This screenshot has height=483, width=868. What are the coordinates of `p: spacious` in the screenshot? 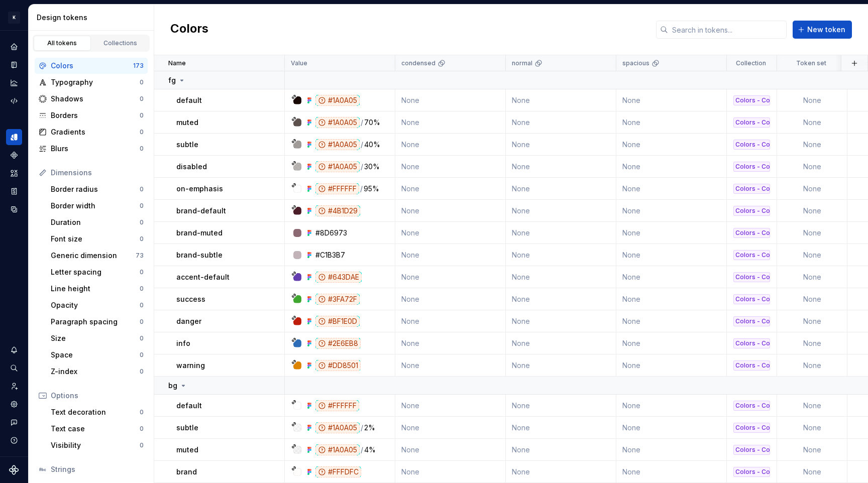 It's located at (636, 63).